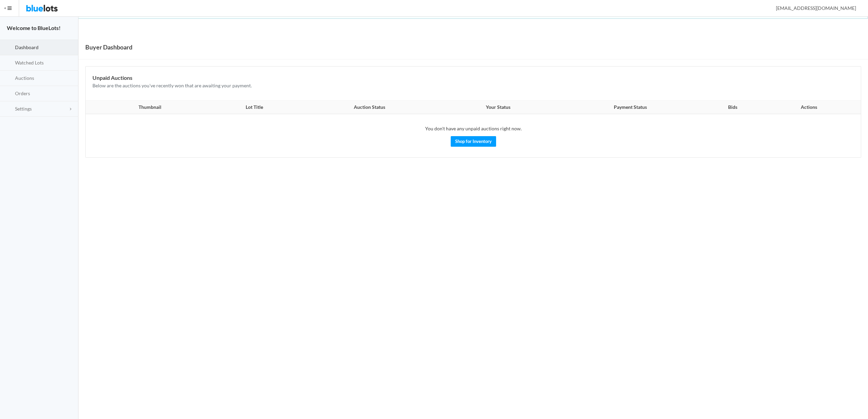 The image size is (868, 419). What do you see at coordinates (498, 108) in the screenshot?
I see `th: Your Status` at bounding box center [498, 108].